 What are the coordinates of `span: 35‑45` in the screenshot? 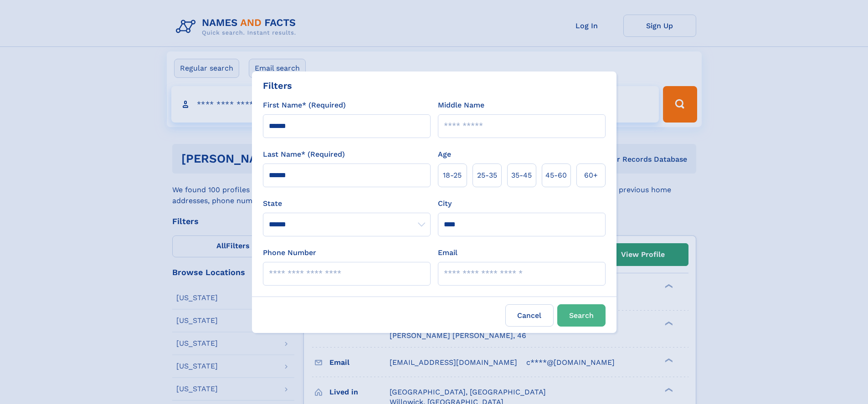 It's located at (521, 176).